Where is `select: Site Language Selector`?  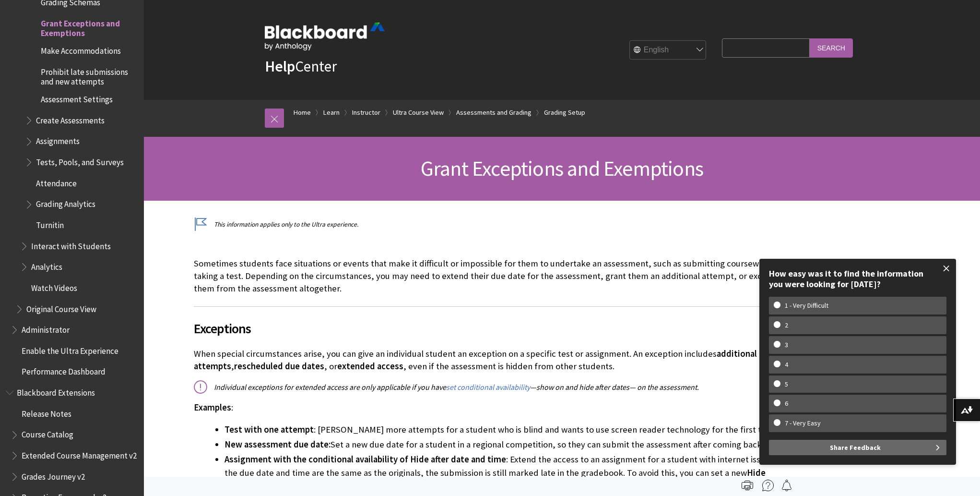 select: Site Language Selector is located at coordinates (668, 50).